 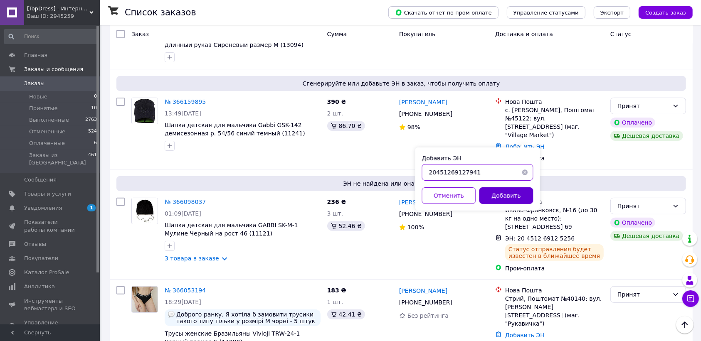 What do you see at coordinates (346, 226) in the screenshot?
I see `div: 52.46 ₴` at bounding box center [346, 226].